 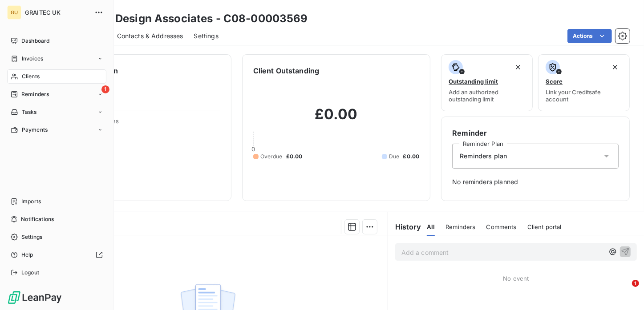 I want to click on a: Payments, so click(x=57, y=130).